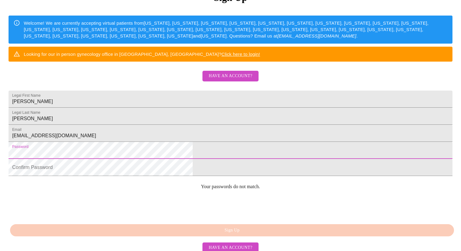  I want to click on button: Have an account?, so click(230, 76).